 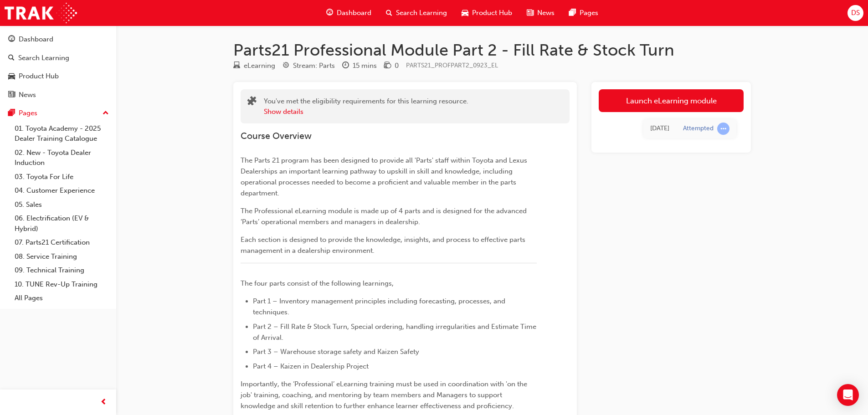 What do you see at coordinates (62, 205) in the screenshot?
I see `a: 05. Sales` at bounding box center [62, 205].